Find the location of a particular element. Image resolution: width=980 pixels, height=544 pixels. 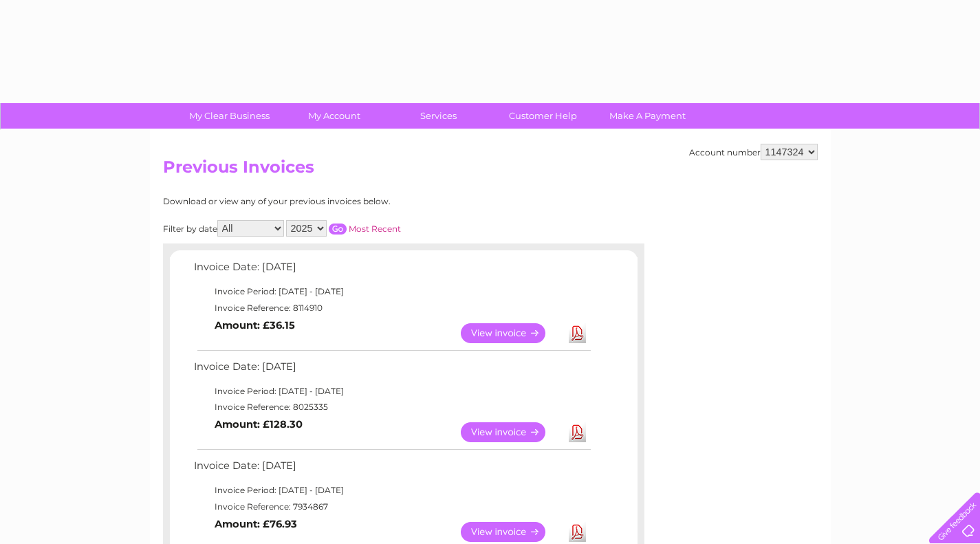

b: Amount: £76.93 is located at coordinates (256, 524).